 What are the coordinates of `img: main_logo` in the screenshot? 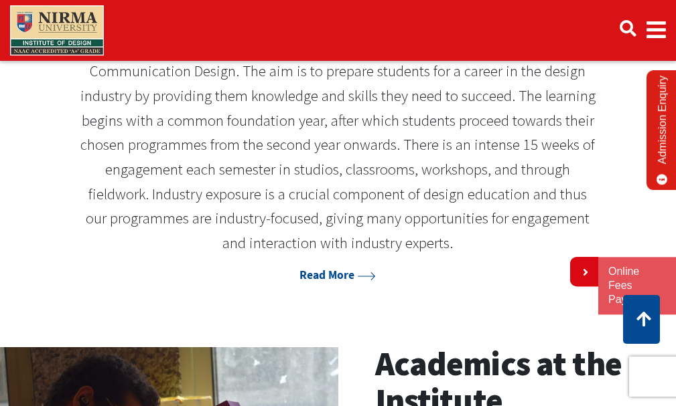 It's located at (57, 30).